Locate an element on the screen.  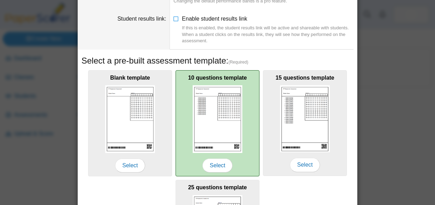
span: Enable student results link is located at coordinates (267, 30).